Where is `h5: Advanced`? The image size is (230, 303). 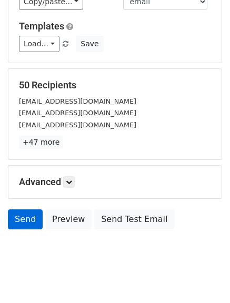 h5: Advanced is located at coordinates (115, 182).